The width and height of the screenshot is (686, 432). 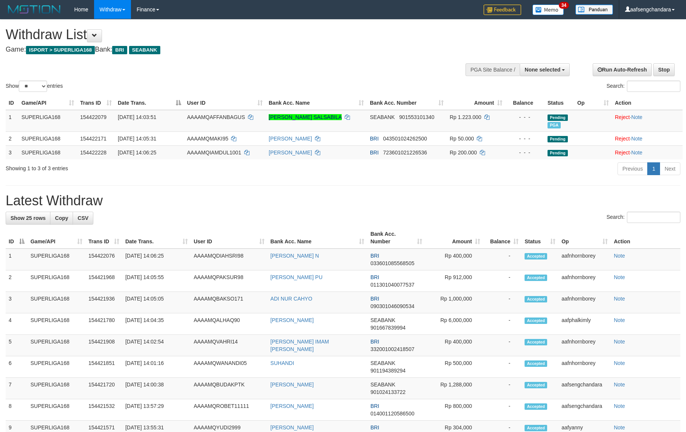 I want to click on span: Copy 723601021226536 to clipboard, so click(x=405, y=152).